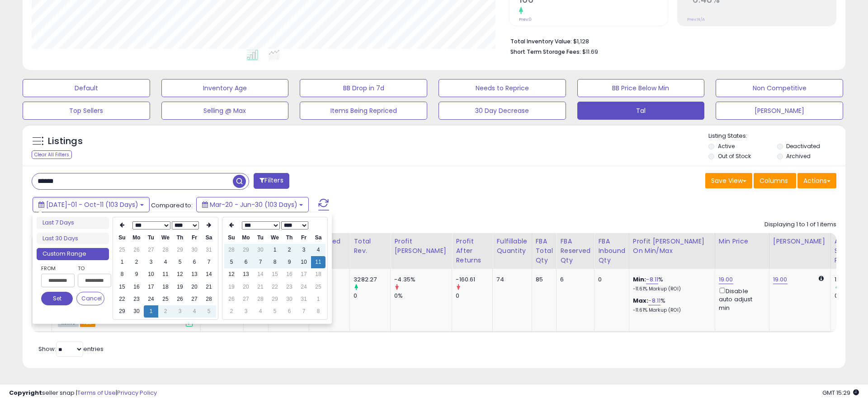 The width and height of the screenshot is (868, 402). I want to click on div: FBA Total Qty, so click(544, 250).